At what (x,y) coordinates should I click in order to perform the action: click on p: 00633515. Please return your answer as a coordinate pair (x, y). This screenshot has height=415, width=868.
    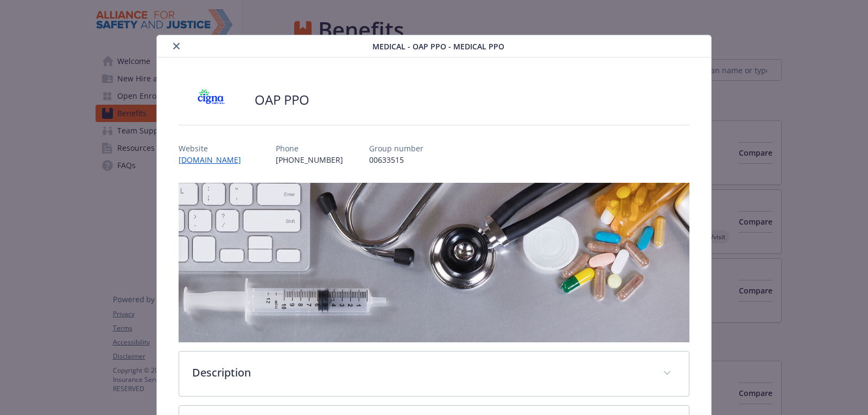
    Looking at the image, I should click on (396, 160).